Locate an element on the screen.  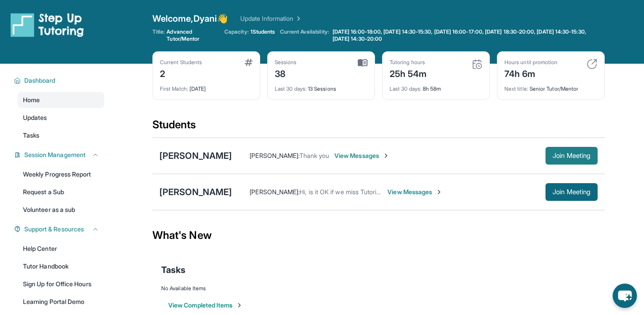
button: Session Management is located at coordinates (59, 155).